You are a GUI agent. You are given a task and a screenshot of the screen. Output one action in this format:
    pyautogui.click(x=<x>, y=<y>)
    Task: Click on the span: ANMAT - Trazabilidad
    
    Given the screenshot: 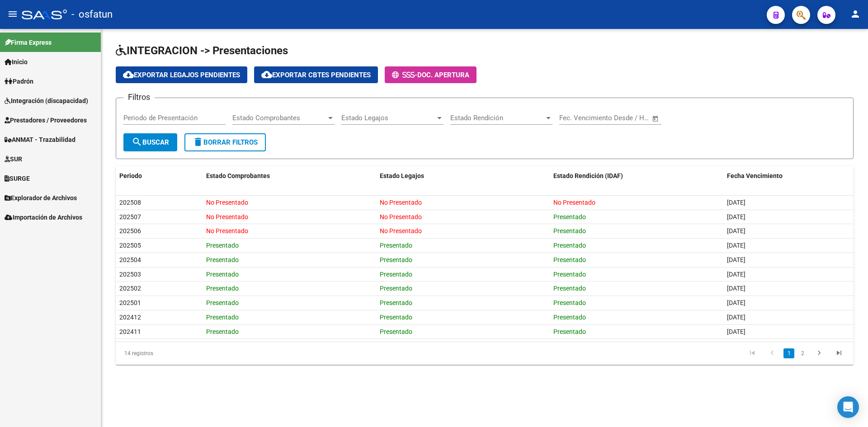 What is the action you would take?
    pyautogui.click(x=39, y=139)
    